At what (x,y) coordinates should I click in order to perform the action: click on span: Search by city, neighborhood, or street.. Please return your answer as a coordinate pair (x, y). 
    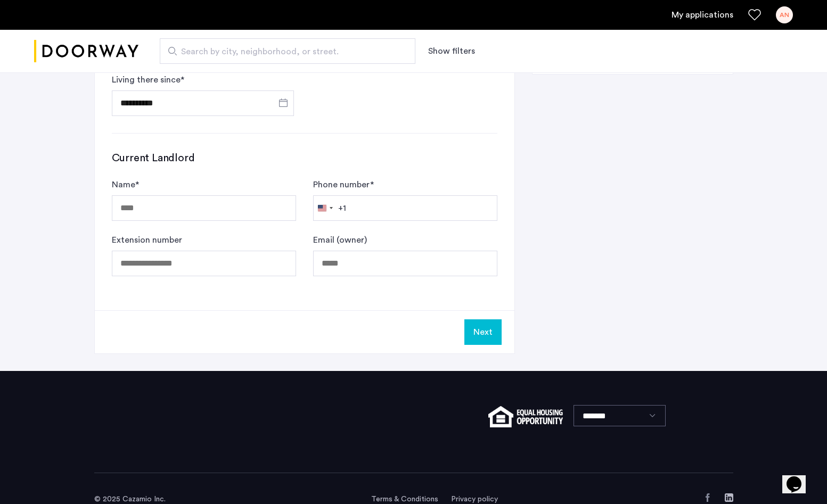
    Looking at the image, I should click on (283, 51).